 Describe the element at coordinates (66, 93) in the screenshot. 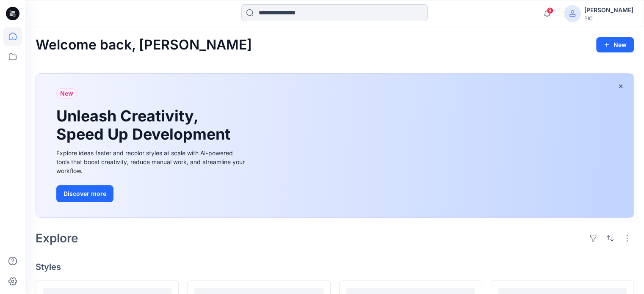

I see `span: New` at that location.